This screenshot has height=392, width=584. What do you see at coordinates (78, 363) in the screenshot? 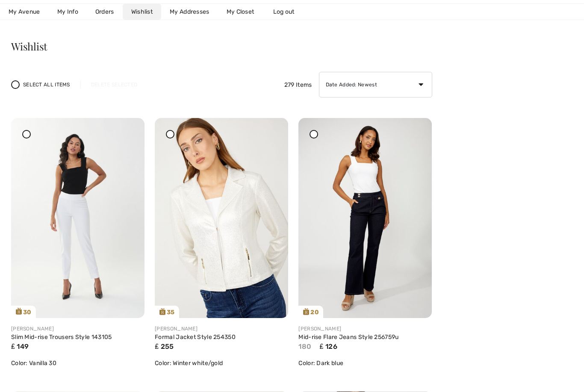
I see `div: Color: Vanilla 30` at bounding box center [78, 363].